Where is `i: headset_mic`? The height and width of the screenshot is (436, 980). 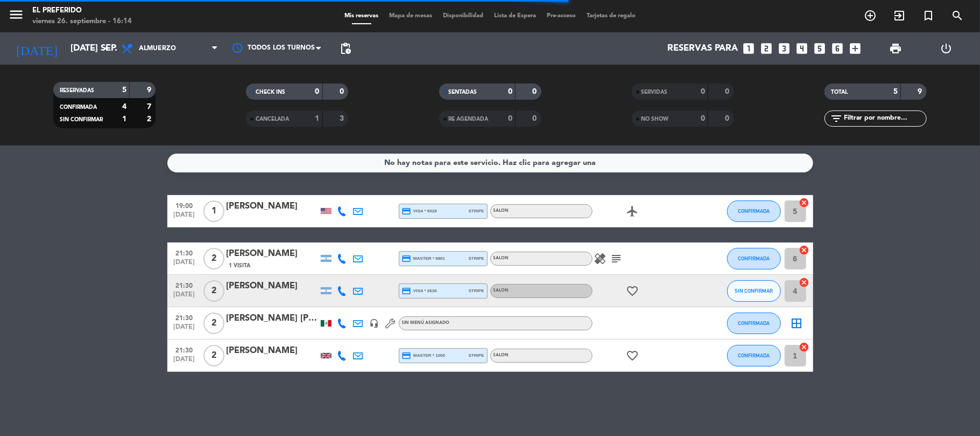 i: headset_mic is located at coordinates (374, 323).